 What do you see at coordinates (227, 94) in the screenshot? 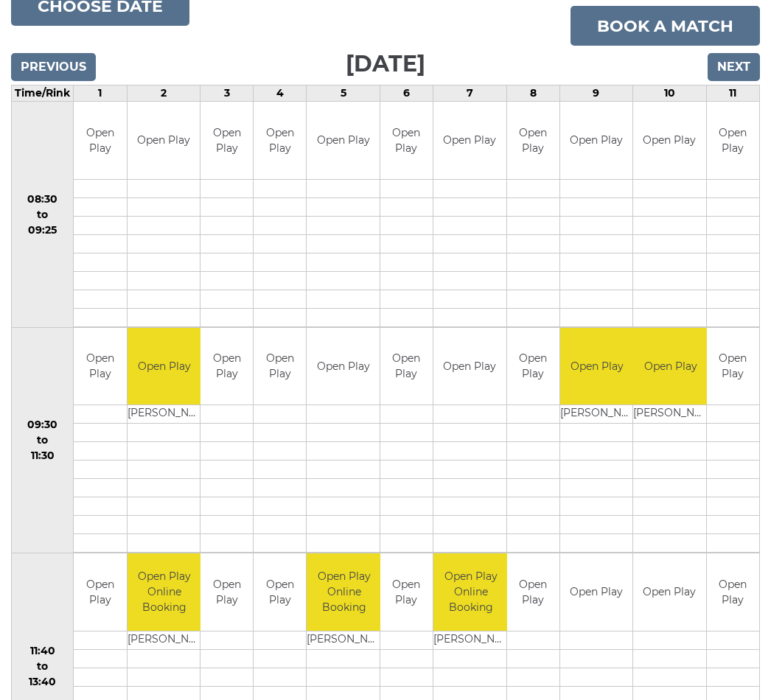
I see `td: 3` at bounding box center [227, 94].